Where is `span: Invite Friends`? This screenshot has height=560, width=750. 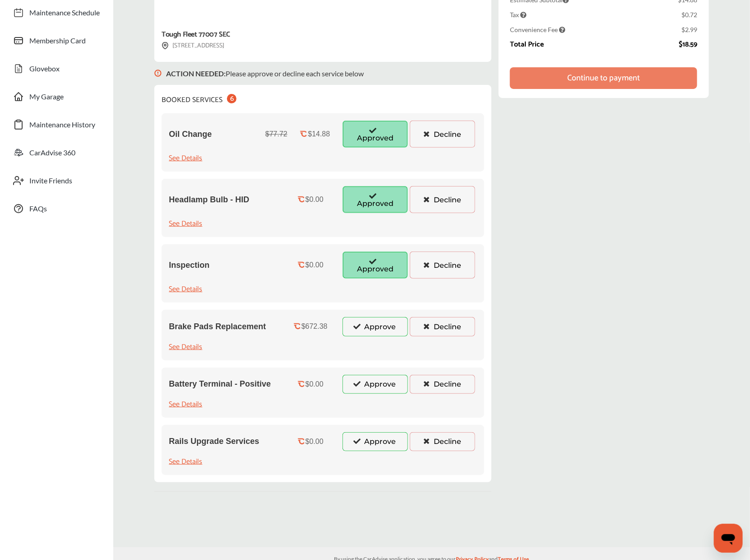
span: Invite Friends is located at coordinates (51, 182).